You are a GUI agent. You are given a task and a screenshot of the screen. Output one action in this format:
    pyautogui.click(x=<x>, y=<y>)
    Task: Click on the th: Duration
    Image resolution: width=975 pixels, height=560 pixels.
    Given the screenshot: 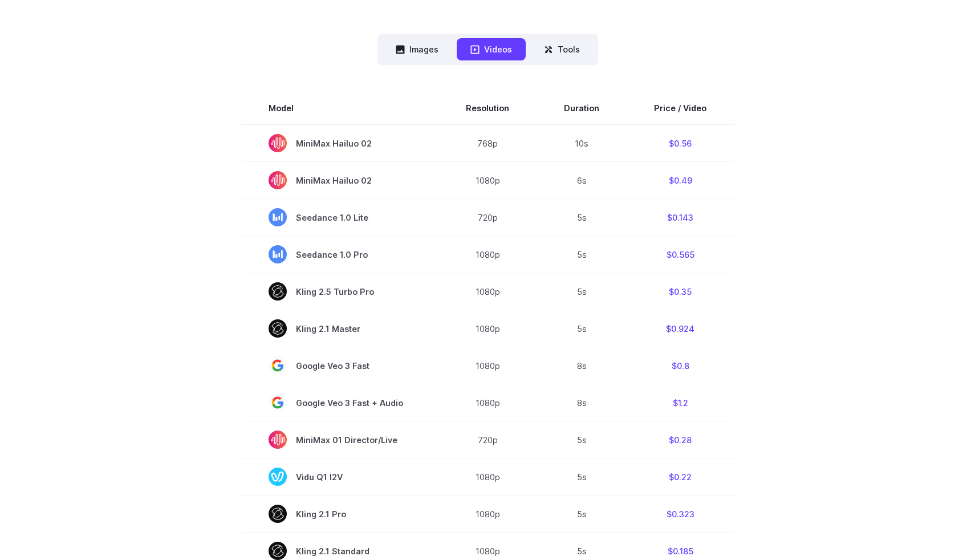 What is the action you would take?
    pyautogui.click(x=581, y=108)
    